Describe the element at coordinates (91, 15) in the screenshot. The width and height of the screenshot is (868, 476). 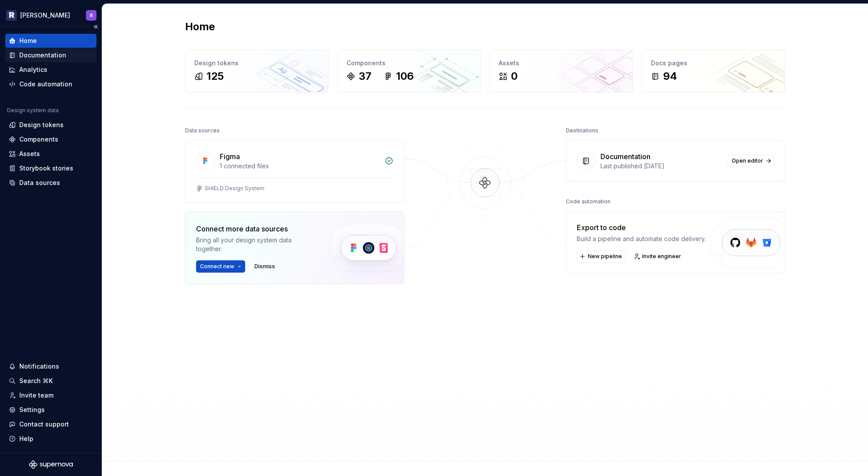
I see `div: R` at that location.